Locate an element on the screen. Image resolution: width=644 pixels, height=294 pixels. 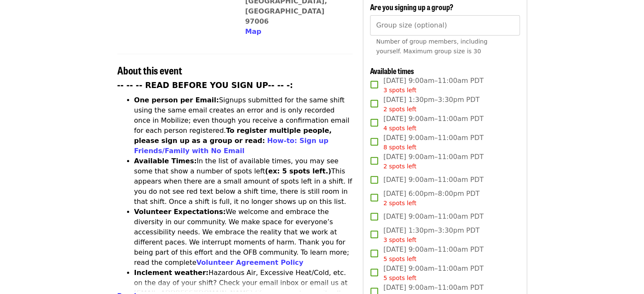
strong: To register multiple people, please sign up as a group or read: is located at coordinates (233, 135).